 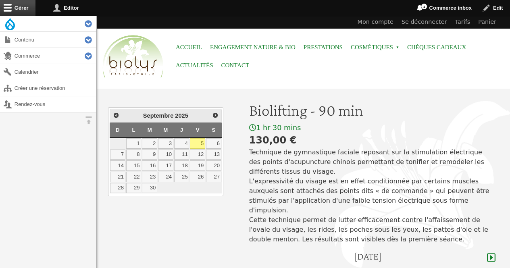 What do you see at coordinates (198, 144) in the screenshot?
I see `a: 5` at bounding box center [198, 144].